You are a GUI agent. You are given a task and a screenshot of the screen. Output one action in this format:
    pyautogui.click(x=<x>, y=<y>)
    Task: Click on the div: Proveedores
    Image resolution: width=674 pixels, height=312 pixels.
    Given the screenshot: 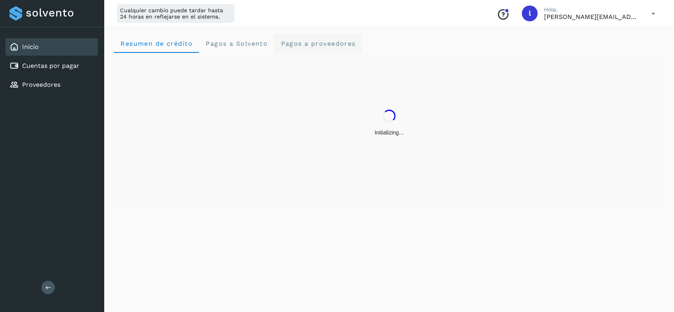 What is the action you would take?
    pyautogui.click(x=52, y=85)
    